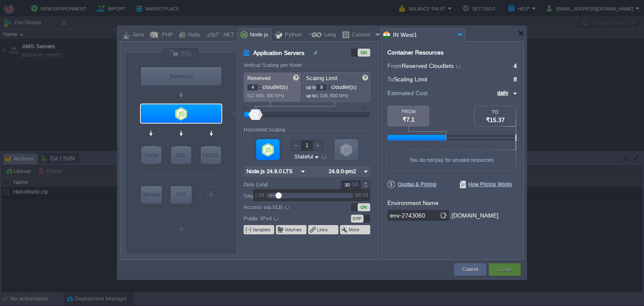  I want to click on button: More, so click(354, 230).